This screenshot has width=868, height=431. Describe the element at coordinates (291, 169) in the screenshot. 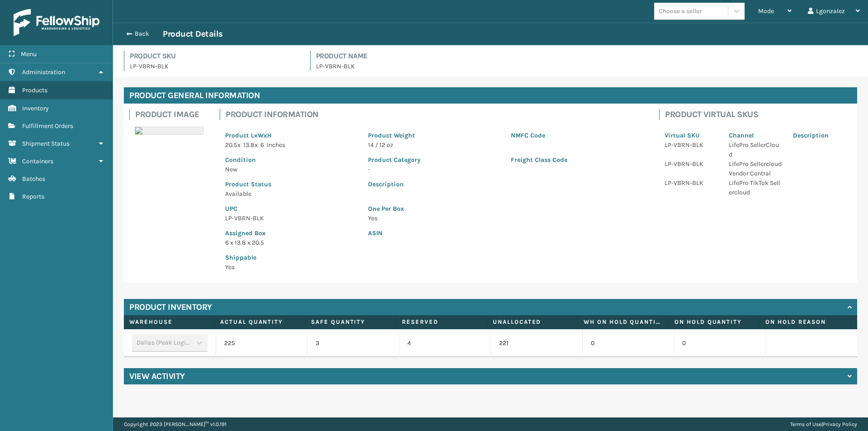

I see `p: New` at that location.